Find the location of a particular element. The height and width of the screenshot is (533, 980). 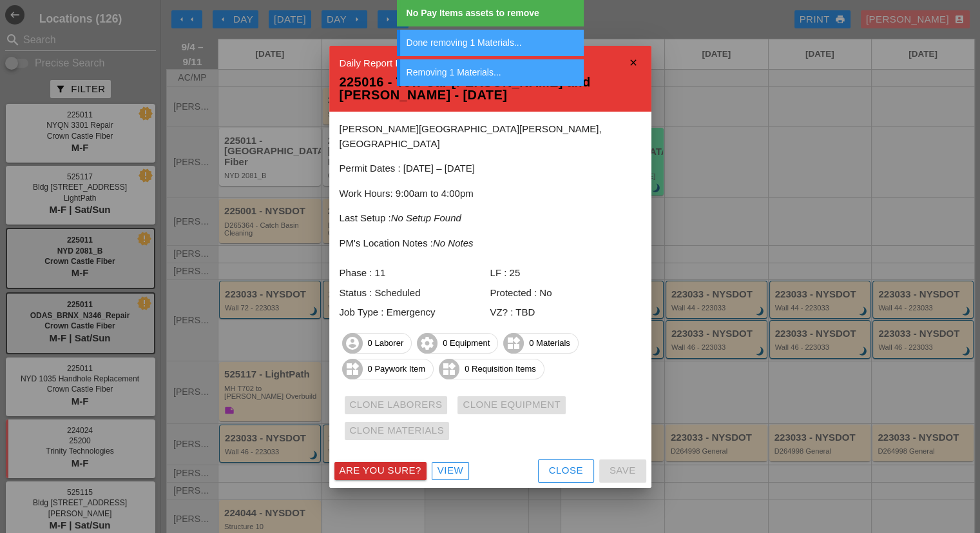

div: VZ? : TBD is located at coordinates (566, 312).